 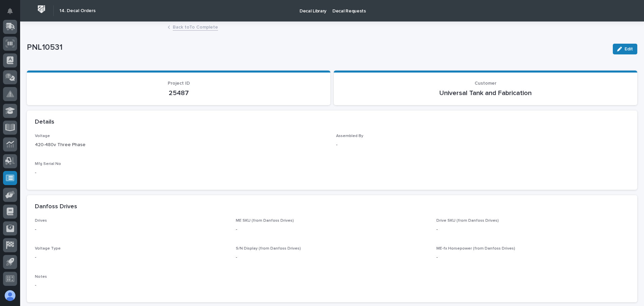 I want to click on span: Notes, so click(x=41, y=277).